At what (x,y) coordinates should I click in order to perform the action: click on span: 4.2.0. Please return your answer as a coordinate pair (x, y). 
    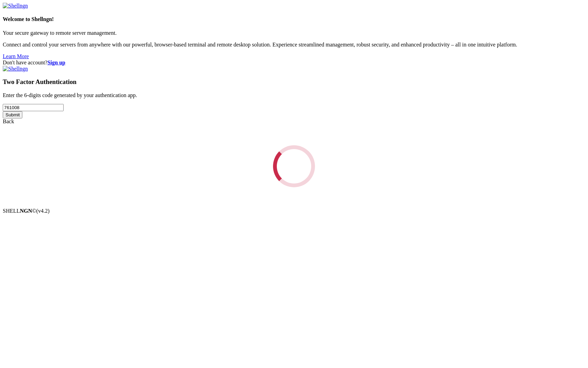
    Looking at the image, I should click on (43, 210).